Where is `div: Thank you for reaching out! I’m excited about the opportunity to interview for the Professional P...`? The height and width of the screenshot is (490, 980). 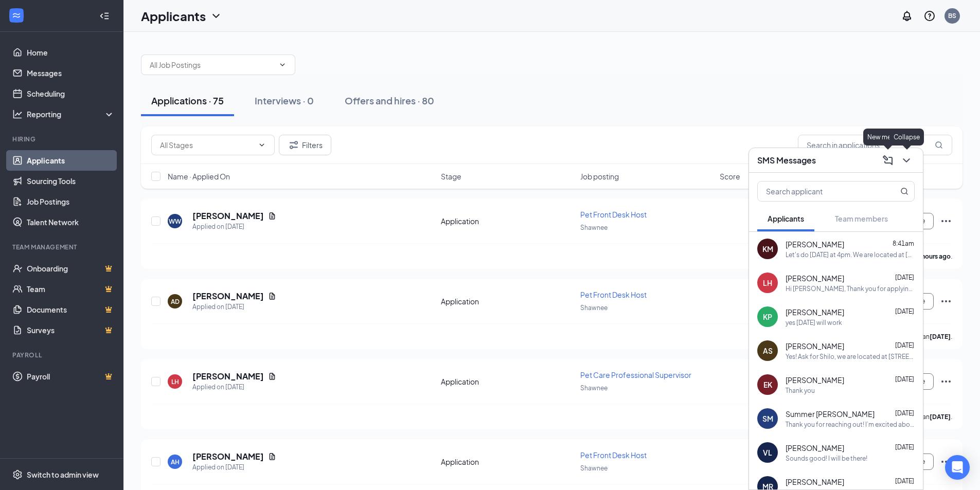
div: Thank you for reaching out! I’m excited about the opportunity to interview for the Professional P... is located at coordinates (850, 425).